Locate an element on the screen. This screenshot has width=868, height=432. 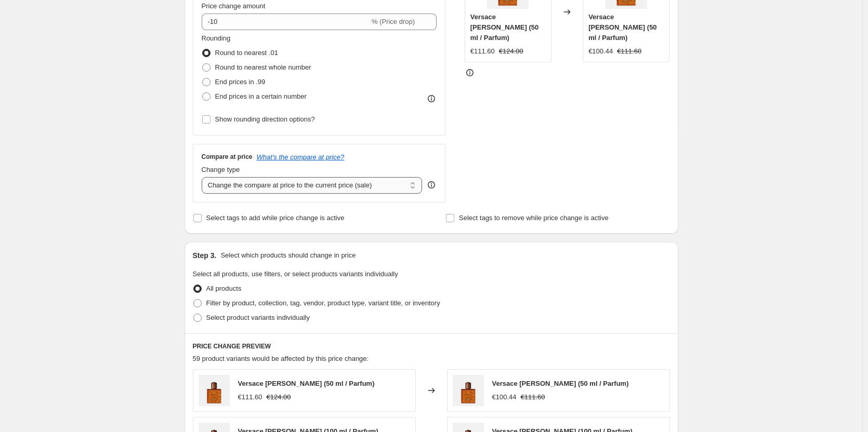
h3: Compare at price is located at coordinates (227, 157).